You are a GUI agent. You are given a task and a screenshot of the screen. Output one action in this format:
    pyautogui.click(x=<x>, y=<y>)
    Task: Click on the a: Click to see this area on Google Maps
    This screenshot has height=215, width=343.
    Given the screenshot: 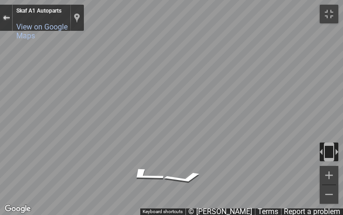 What is the action you would take?
    pyautogui.click(x=18, y=208)
    